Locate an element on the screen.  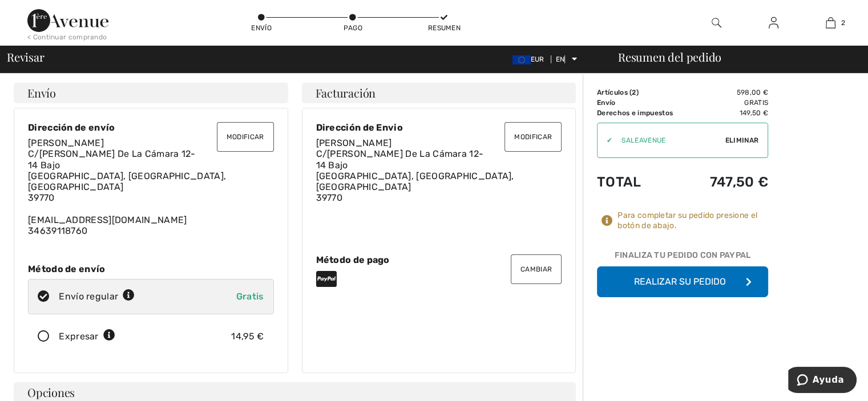
font: Expresar is located at coordinates (79, 336).